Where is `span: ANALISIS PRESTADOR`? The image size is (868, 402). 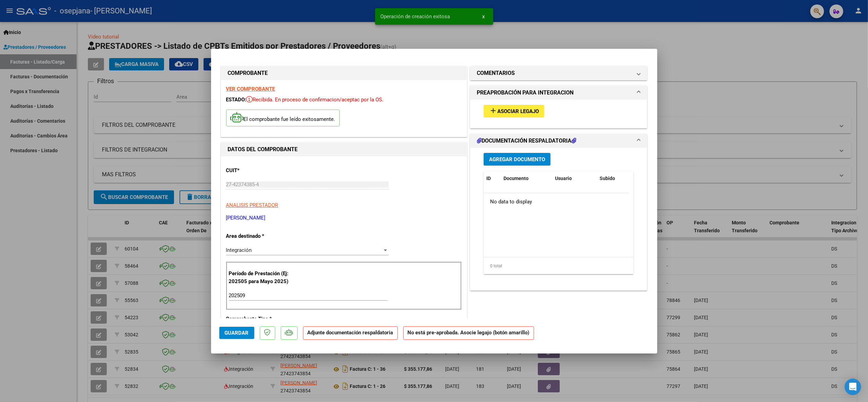
span: ANALISIS PRESTADOR is located at coordinates (252, 205).